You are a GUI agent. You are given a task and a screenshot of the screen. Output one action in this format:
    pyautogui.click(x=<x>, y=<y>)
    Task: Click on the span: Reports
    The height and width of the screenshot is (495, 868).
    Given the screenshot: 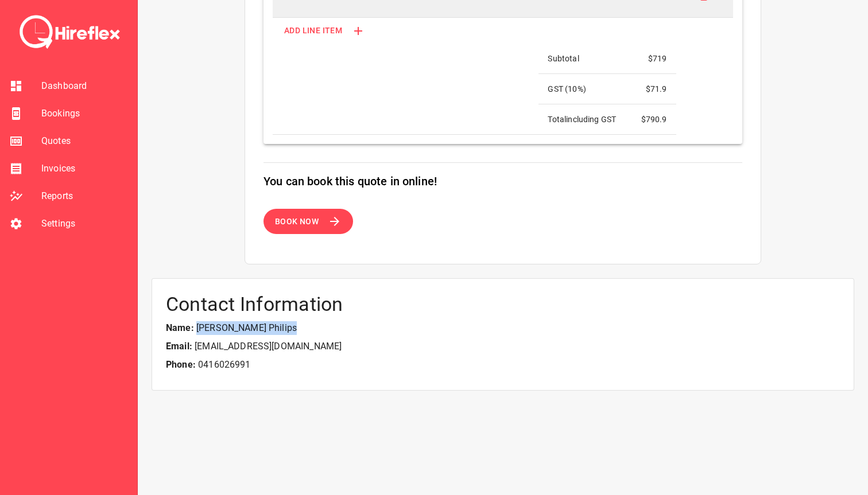 What is the action you would take?
    pyautogui.click(x=84, y=196)
    